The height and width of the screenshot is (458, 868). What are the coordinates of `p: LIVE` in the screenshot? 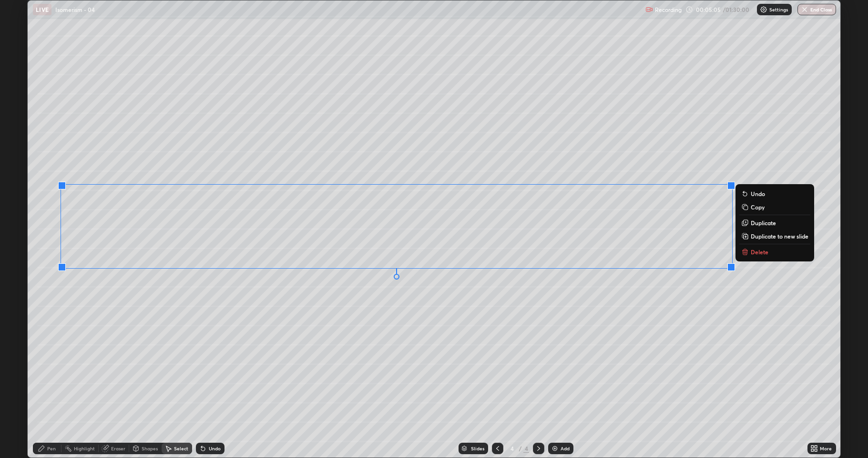 It's located at (42, 9).